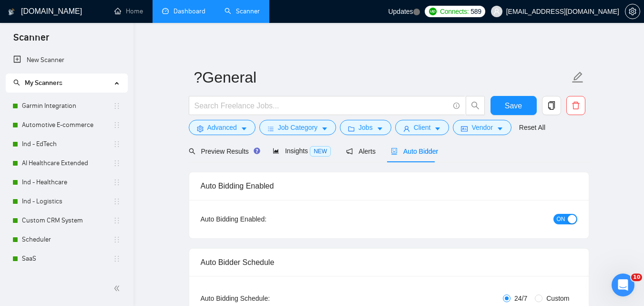 This screenshot has width=644, height=306. Describe the element at coordinates (361, 151) in the screenshot. I see `span: Alerts` at that location.